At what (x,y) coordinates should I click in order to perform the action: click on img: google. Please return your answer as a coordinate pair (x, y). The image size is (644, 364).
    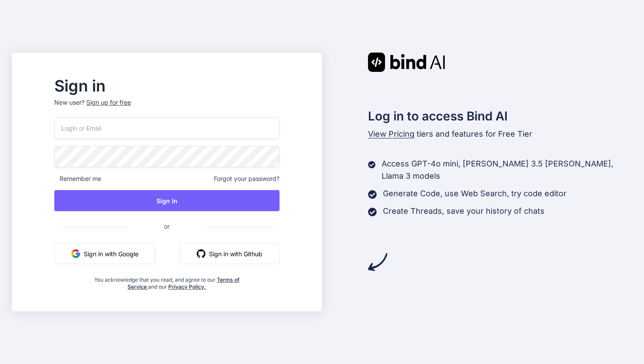
    Looking at the image, I should click on (76, 254).